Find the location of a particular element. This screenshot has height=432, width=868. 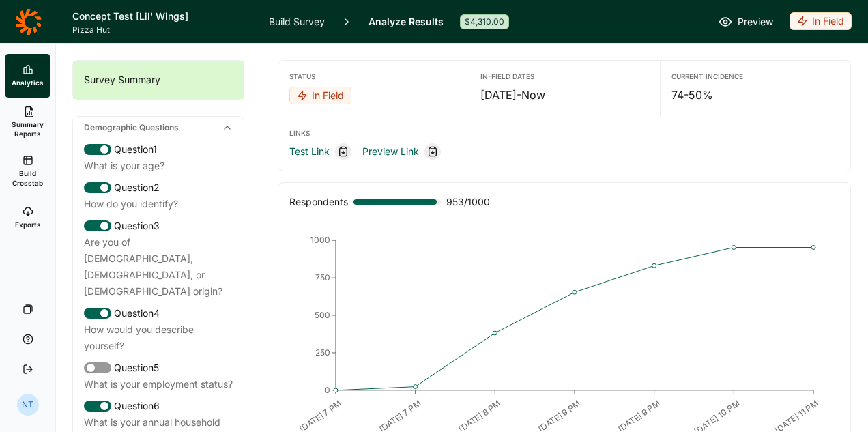

div: 74-50% is located at coordinates (755, 95).